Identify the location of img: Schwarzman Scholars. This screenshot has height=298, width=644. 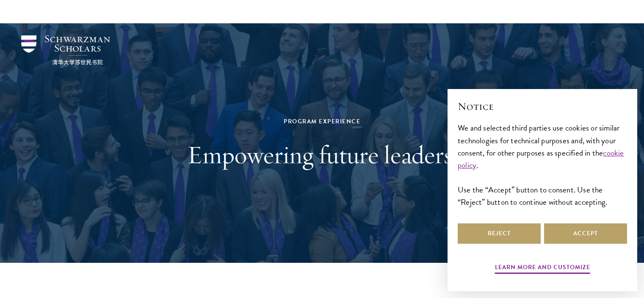
(66, 50).